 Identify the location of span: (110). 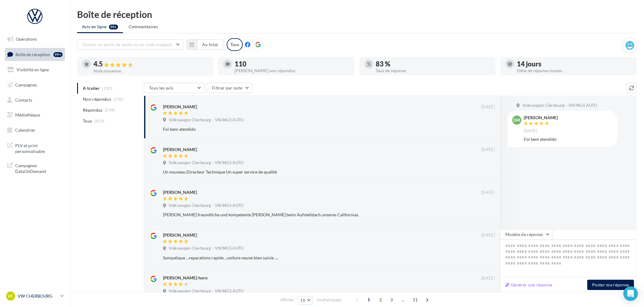
(118, 99).